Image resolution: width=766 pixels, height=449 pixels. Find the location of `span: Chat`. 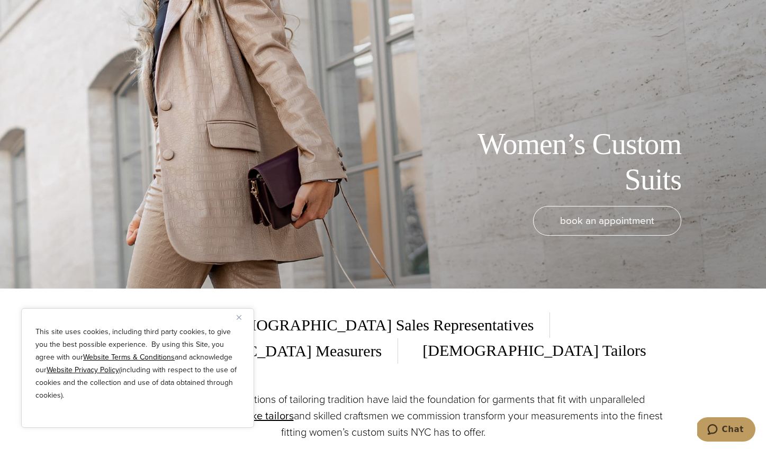

span: Chat is located at coordinates (35, 12).